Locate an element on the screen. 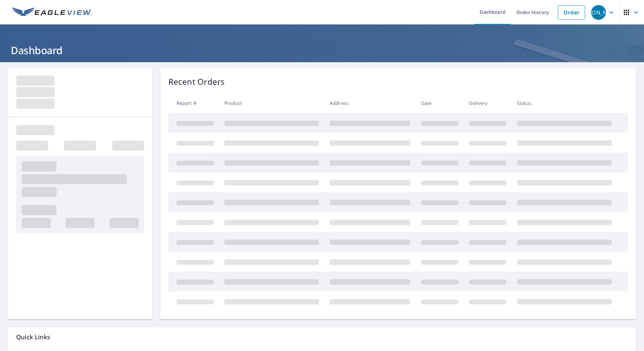 This screenshot has width=644, height=351. th: Date is located at coordinates (440, 103).